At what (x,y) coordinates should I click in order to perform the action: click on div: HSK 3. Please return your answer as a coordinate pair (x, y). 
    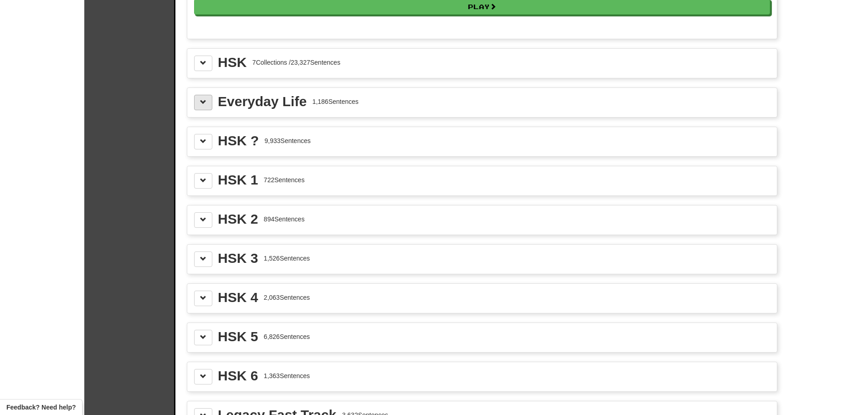
    Looking at the image, I should click on (238, 259).